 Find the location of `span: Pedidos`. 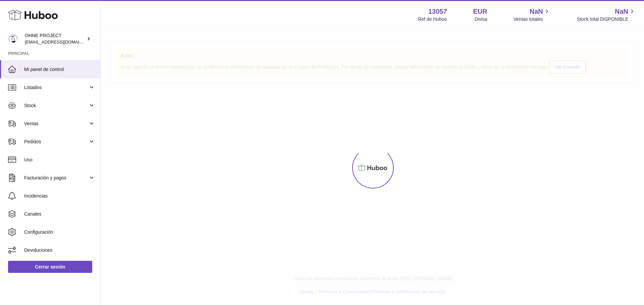

span: Pedidos is located at coordinates (56, 142).